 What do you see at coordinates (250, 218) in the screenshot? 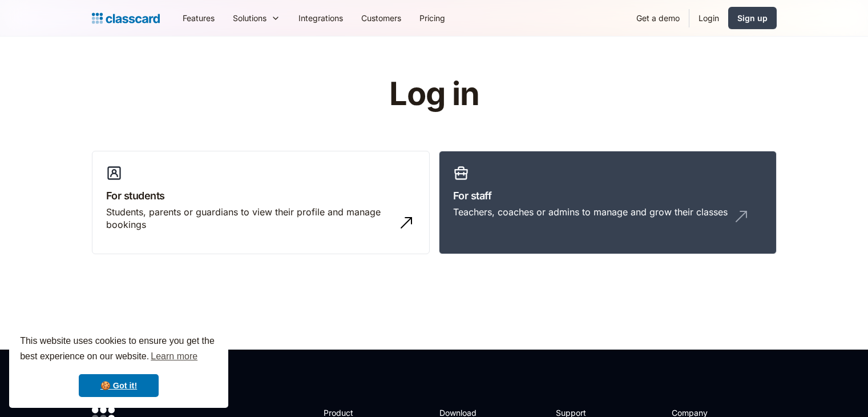
I see `div: Students, parents or guardians to view their profile and manage bookings` at bounding box center [250, 218].